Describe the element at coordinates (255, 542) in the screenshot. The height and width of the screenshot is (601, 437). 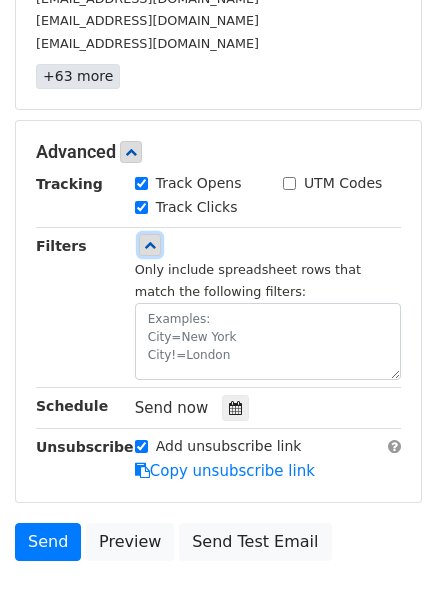
I see `a: Send Test Email` at that location.